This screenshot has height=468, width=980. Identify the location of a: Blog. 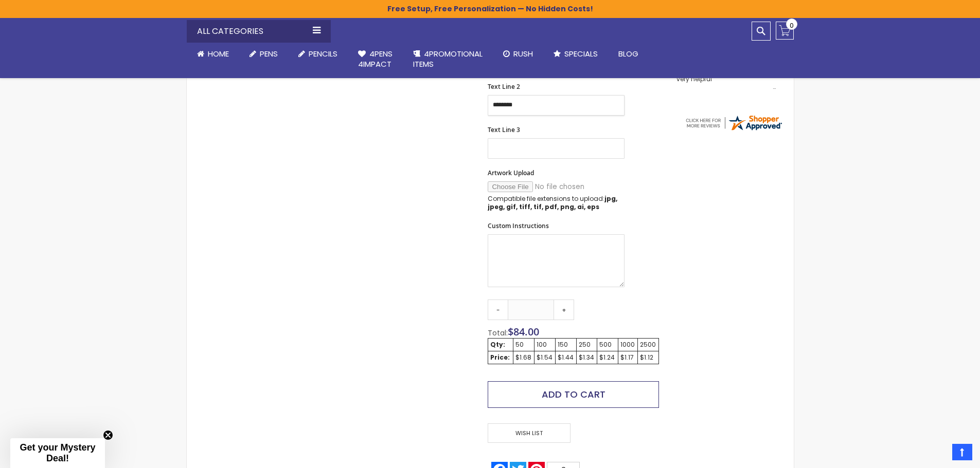
(628, 54).